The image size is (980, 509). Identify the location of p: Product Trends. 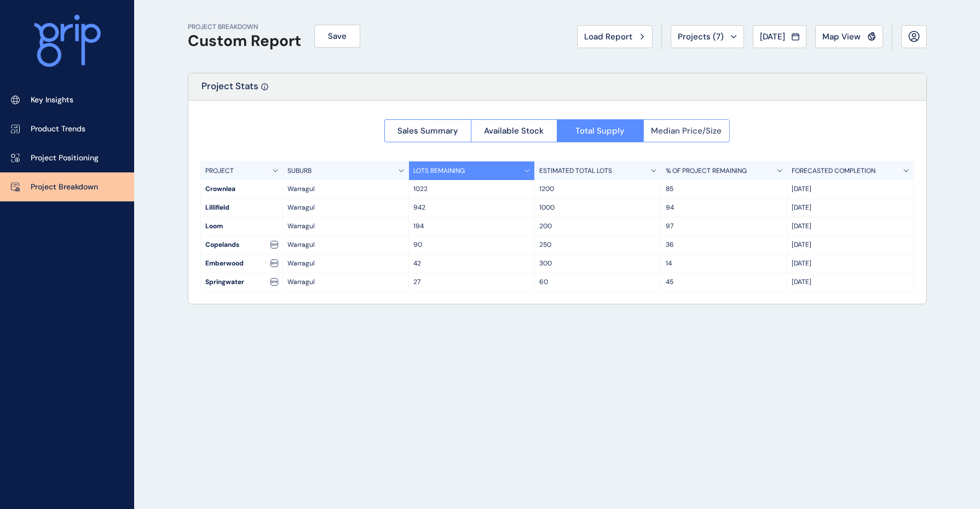
(58, 129).